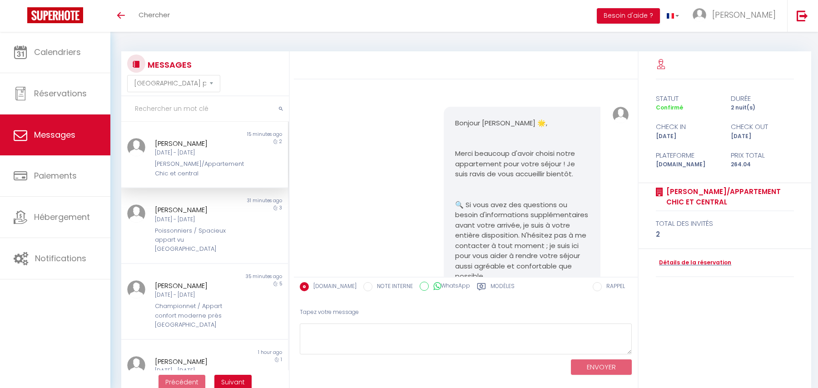 The height and width of the screenshot is (388, 818). I want to click on div: 1 hour ago, so click(246, 352).